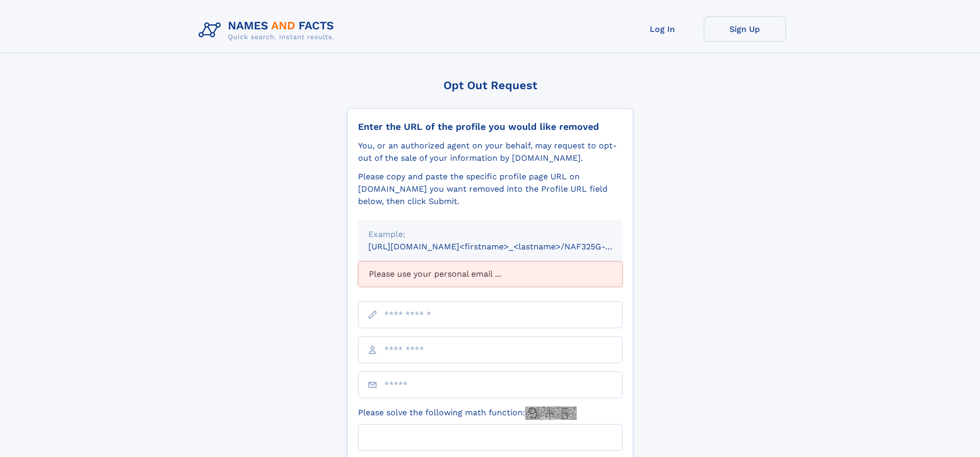  What do you see at coordinates (269, 30) in the screenshot?
I see `img: Logo Names and Facts` at bounding box center [269, 30].